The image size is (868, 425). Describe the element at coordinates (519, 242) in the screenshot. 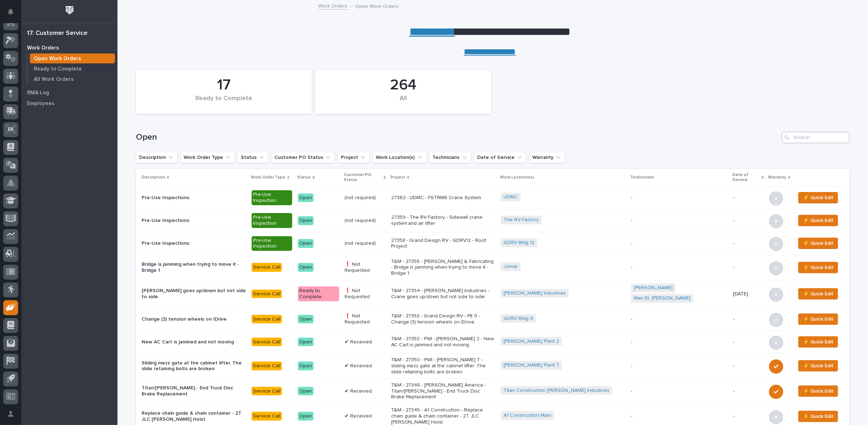

I see `a: GDRV Bldg 12` at that location.